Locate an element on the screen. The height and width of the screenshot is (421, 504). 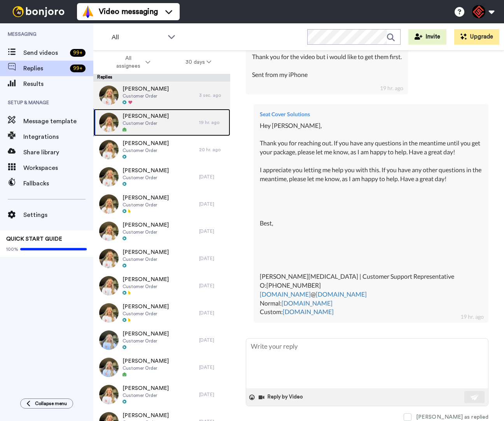
img: bj-logo-header-white.svg is located at coordinates (38, 12).